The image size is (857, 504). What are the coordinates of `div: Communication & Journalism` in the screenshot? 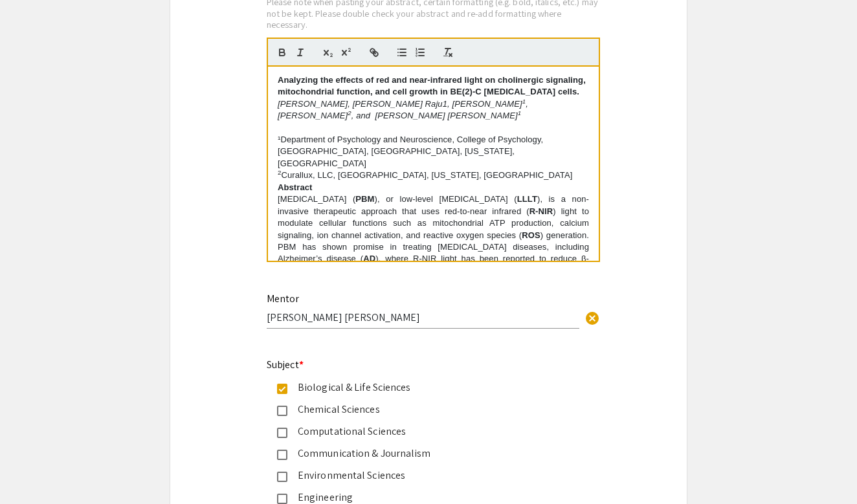 It's located at (423, 453).